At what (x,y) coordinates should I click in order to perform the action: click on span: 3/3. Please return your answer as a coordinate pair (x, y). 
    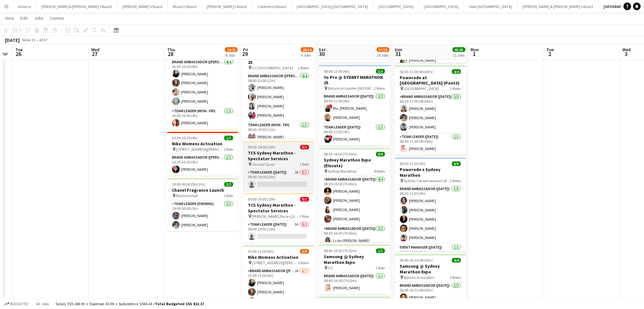
    Looking at the image, I should click on (381, 71).